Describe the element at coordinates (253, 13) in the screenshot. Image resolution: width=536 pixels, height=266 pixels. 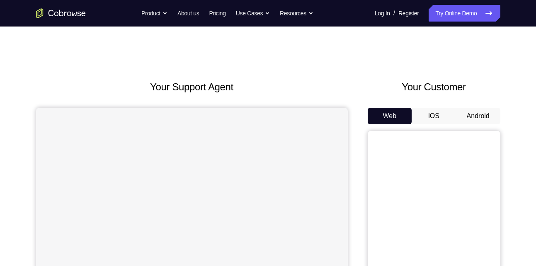
I see `button: Use Cases` at that location.